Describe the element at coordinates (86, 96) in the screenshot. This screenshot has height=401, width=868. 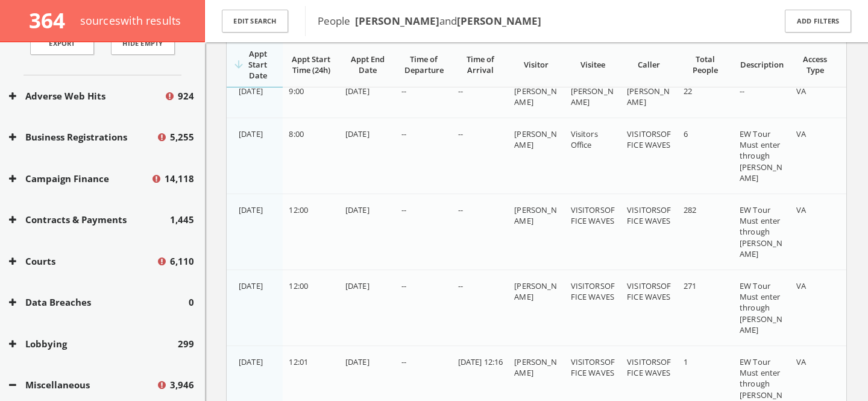
I see `button: Adverse Web Hits` at that location.